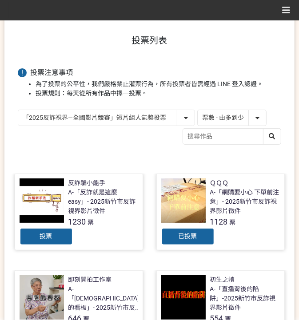 The image size is (299, 320). What do you see at coordinates (87, 183) in the screenshot?
I see `div: 反詐騙小能手` at bounding box center [87, 183].